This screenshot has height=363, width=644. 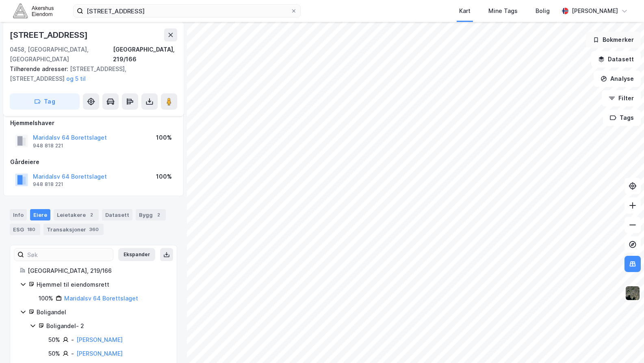 I want to click on div: Hjemmel til eiendomsrett, so click(x=102, y=285).